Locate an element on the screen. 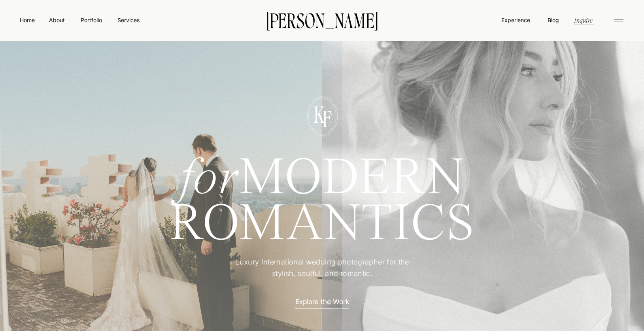  a: Home is located at coordinates (28, 20).